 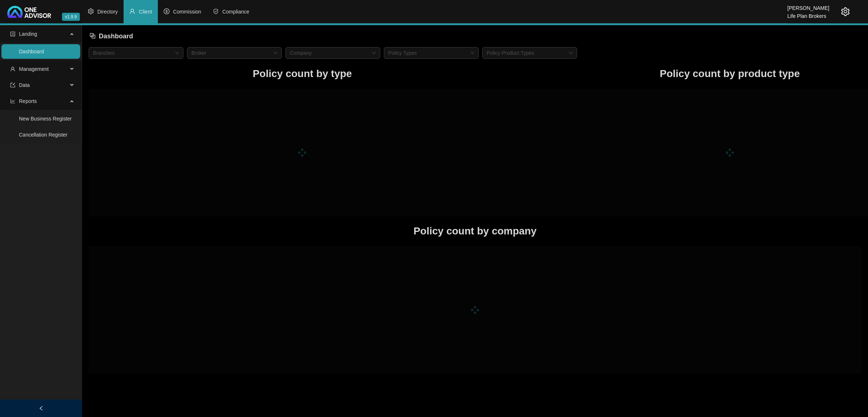 I want to click on img: 2df55531c6924b55f21c4cf5d4484680-logo-light.svg, so click(x=29, y=11).